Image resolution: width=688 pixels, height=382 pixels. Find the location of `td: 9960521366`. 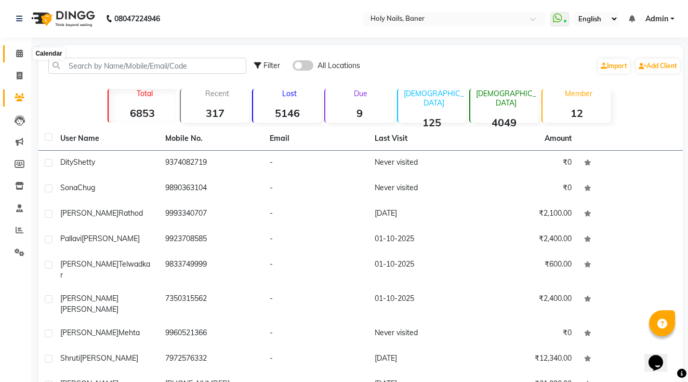

td: 9960521366 is located at coordinates (211, 333).